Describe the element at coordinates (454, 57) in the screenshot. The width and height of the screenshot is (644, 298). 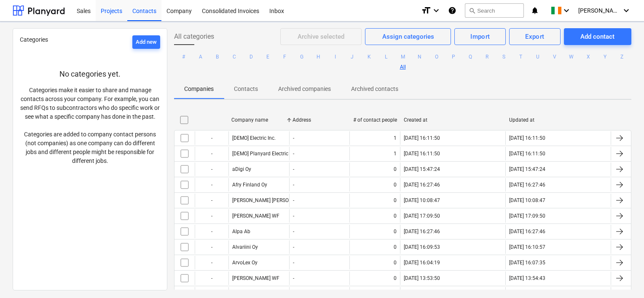
I see `button: P` at that location.